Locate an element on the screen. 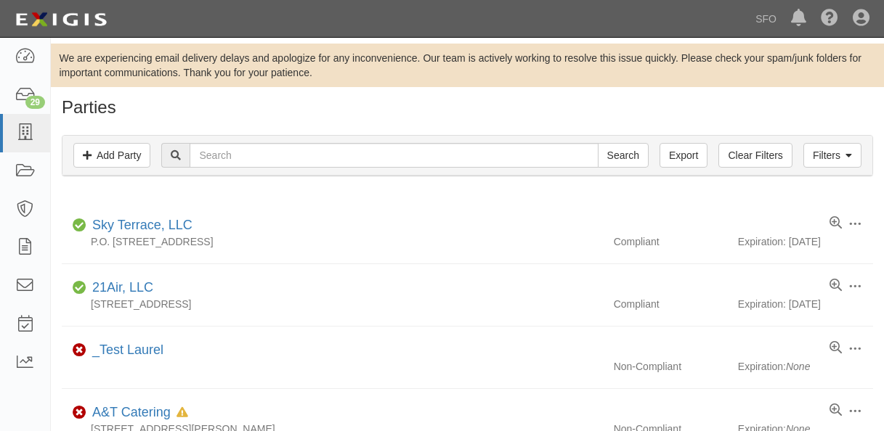 This screenshot has width=884, height=431. i: None is located at coordinates (797, 367).